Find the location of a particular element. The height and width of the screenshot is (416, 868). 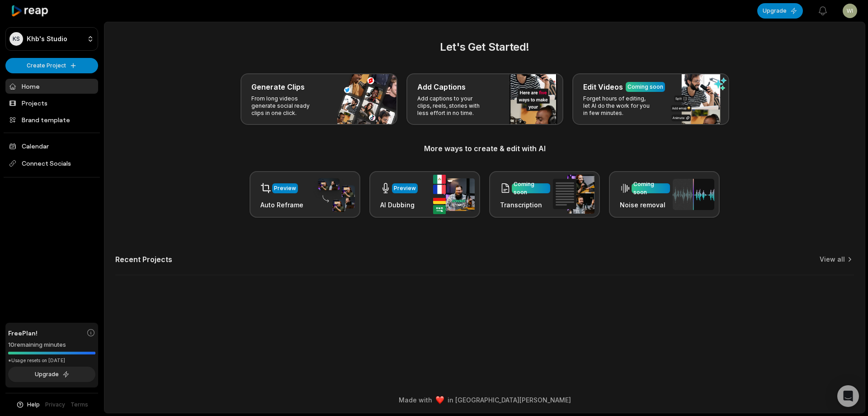

p: Forget hours of editing, let AI do the work for you in few minutes. is located at coordinates (618, 106).